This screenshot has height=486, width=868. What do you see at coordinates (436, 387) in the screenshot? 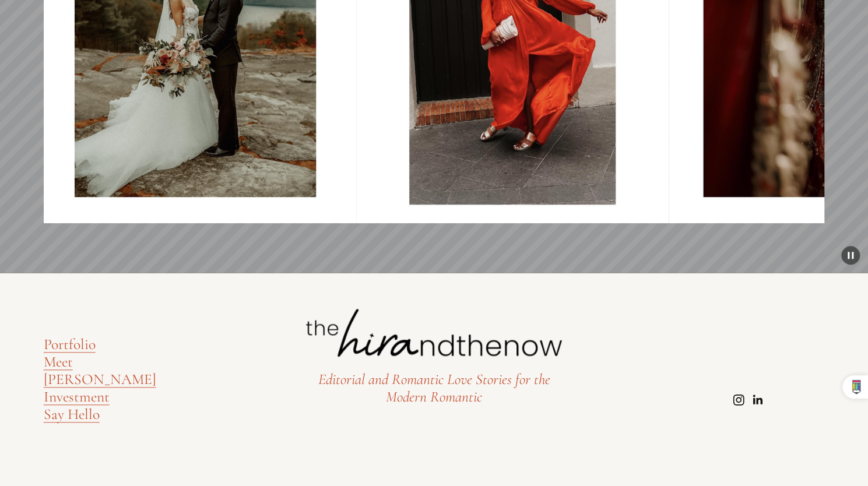
I see `em: Editorial and Romantic Love Stories for the Modern Romantic` at bounding box center [436, 387].